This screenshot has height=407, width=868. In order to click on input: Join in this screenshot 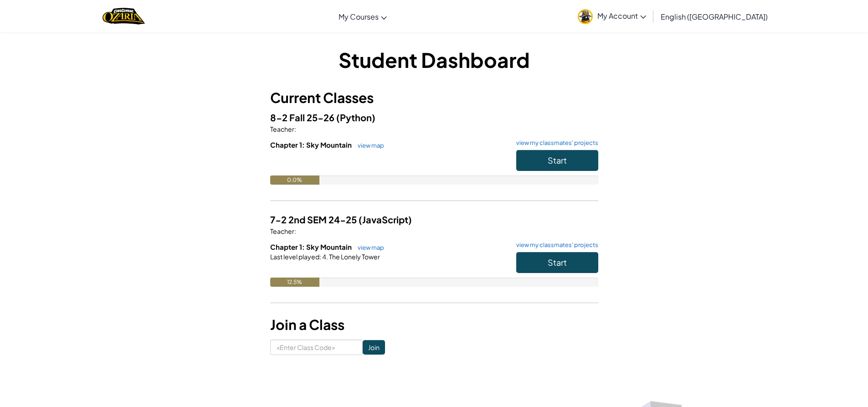, I will do `click(373, 347)`.